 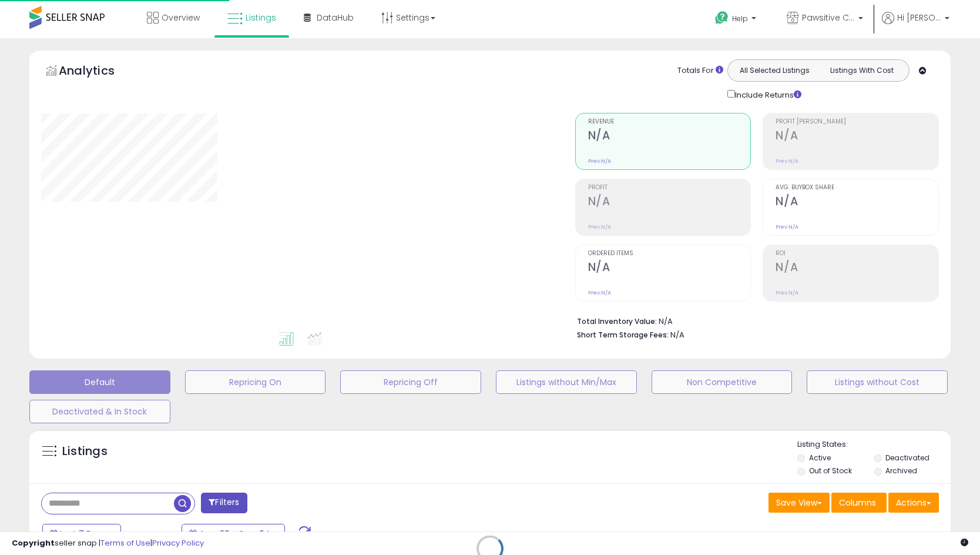 I want to click on span: Ordered Items, so click(x=670, y=253).